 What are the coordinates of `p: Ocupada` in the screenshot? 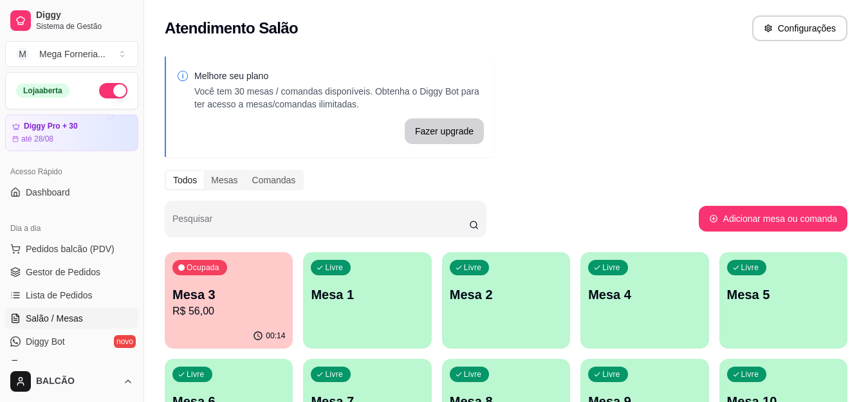 It's located at (203, 268).